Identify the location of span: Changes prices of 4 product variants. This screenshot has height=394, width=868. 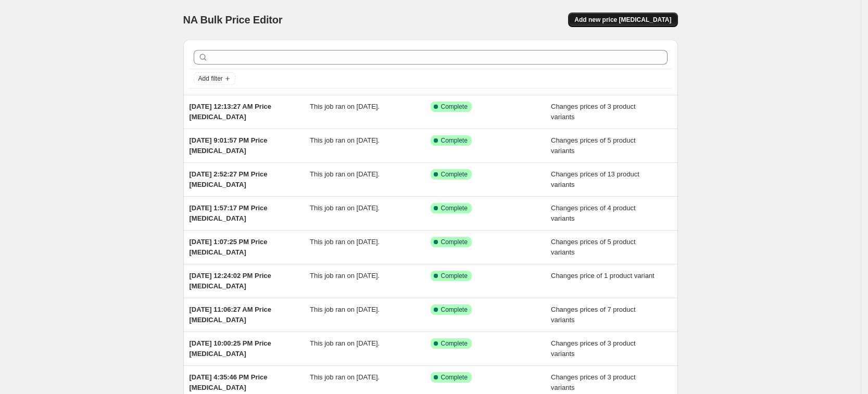
(593, 213).